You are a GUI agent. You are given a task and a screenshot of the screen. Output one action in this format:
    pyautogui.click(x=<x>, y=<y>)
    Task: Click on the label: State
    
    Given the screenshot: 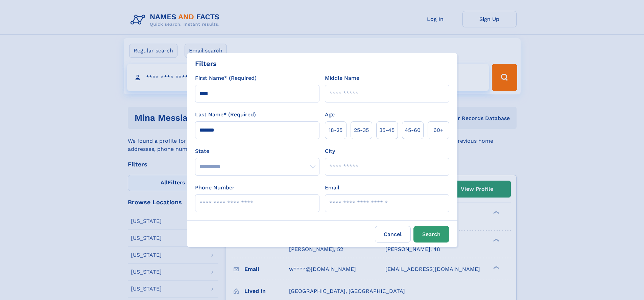 What is the action you would take?
    pyautogui.click(x=257, y=151)
    